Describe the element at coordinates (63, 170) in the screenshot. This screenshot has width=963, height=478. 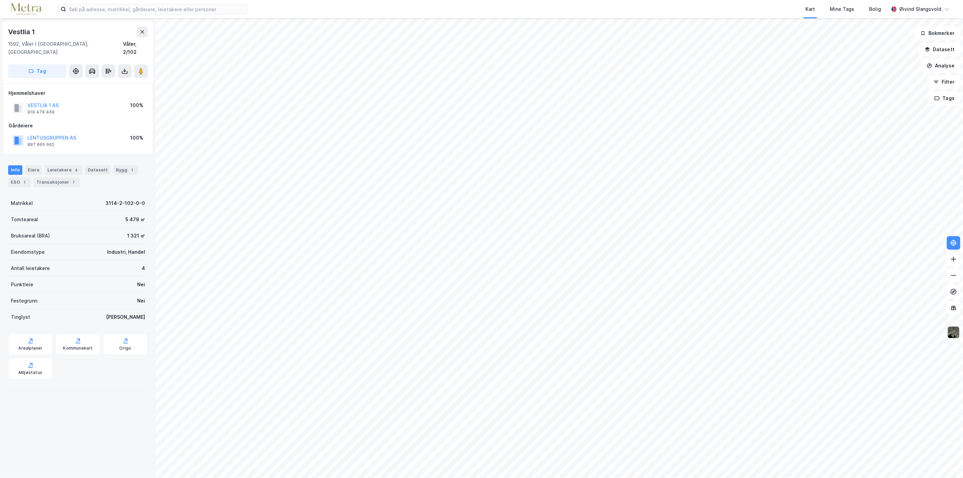
I see `div: Leietakere` at that location.